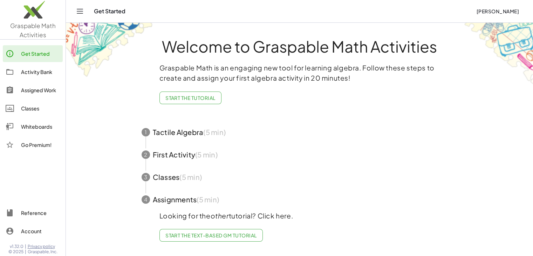 This screenshot has width=533, height=256. Describe the element at coordinates (16, 252) in the screenshot. I see `span: © 2025` at that location.